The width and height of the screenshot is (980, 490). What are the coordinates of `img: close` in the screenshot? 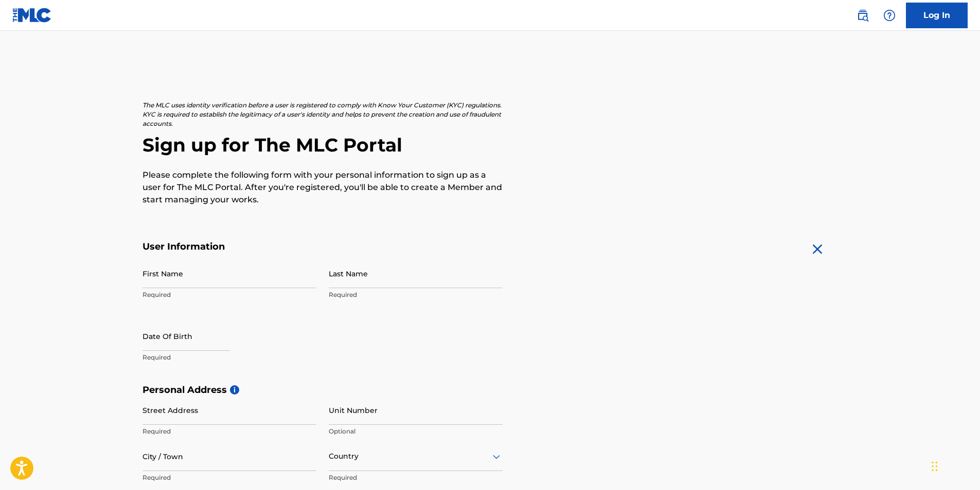 It's located at (818, 249).